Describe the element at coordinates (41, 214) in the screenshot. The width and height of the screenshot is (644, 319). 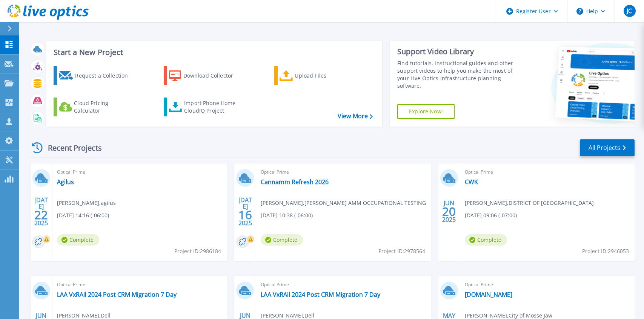
I see `span: 22` at that location.